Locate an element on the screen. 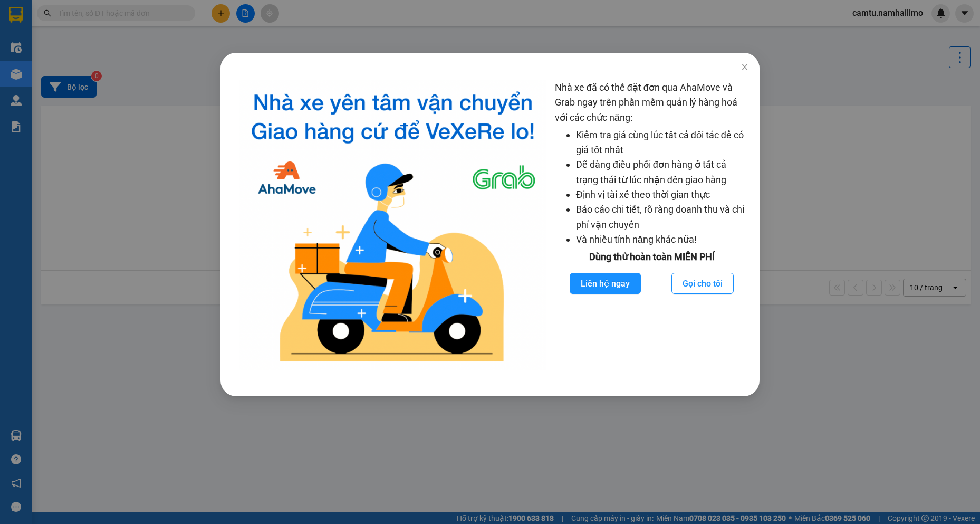 The height and width of the screenshot is (524, 980). div: Nhà xe đã có thể đặt đơn qua AhaMove và Grab ngay trên phần mềm quản lý hàng hoá với các chức năng: is located at coordinates (652, 225).